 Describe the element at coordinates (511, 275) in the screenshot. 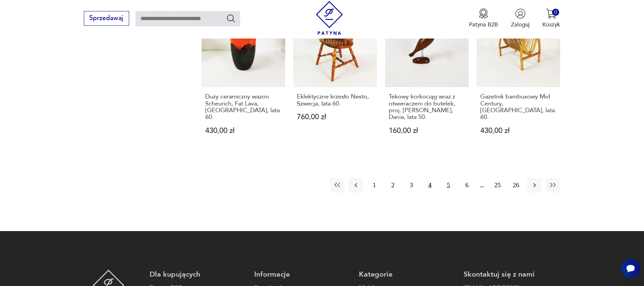

I see `p: Skontaktuj się z nami` at that location.